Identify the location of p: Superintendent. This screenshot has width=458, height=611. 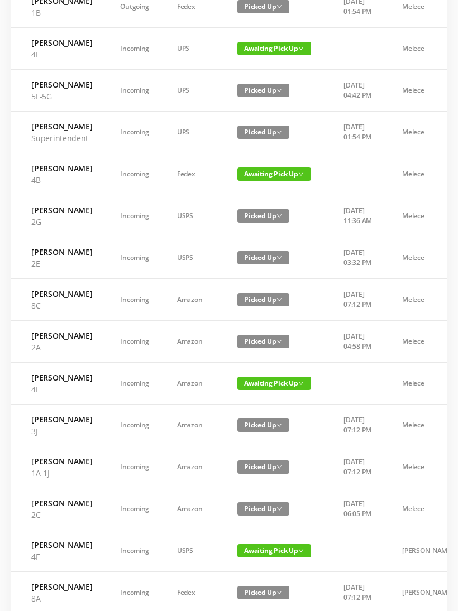
(61, 138).